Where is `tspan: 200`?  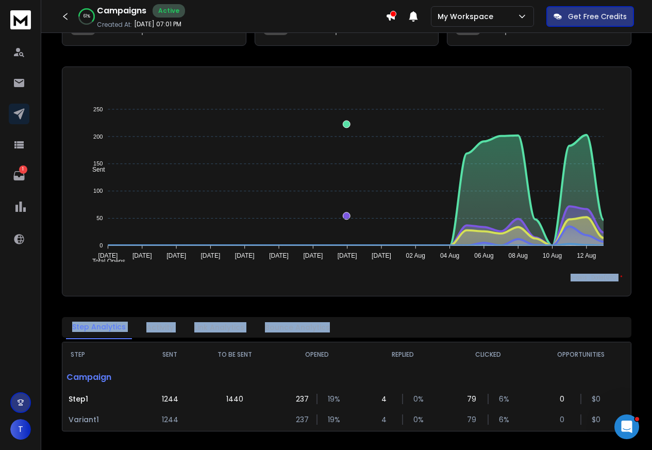 tspan: 200 is located at coordinates (98, 137).